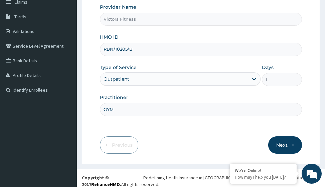  What do you see at coordinates (200, 109) in the screenshot?
I see `input: Enter Name` at bounding box center [200, 109].